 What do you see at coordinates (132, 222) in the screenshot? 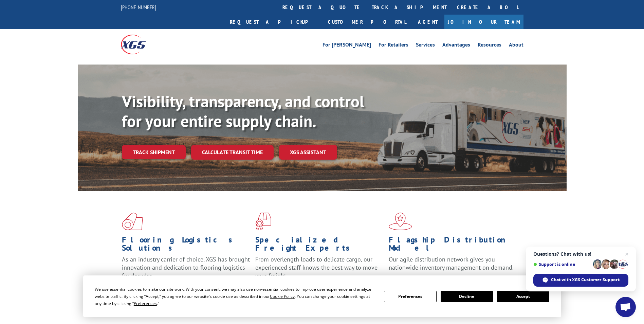
I see `img: xgs-icon-total-supply-chain-intelligence-red` at bounding box center [132, 222].